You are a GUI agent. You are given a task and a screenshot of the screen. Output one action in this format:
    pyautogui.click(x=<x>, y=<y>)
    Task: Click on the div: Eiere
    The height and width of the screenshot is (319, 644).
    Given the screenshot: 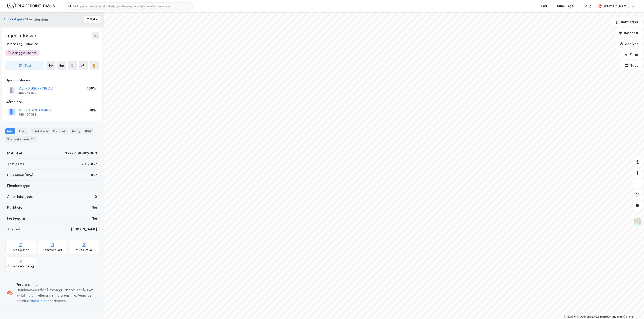 What is the action you would take?
    pyautogui.click(x=22, y=132)
    